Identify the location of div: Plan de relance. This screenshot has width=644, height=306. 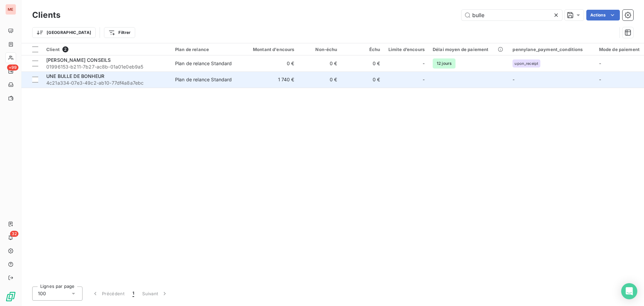
(206, 49).